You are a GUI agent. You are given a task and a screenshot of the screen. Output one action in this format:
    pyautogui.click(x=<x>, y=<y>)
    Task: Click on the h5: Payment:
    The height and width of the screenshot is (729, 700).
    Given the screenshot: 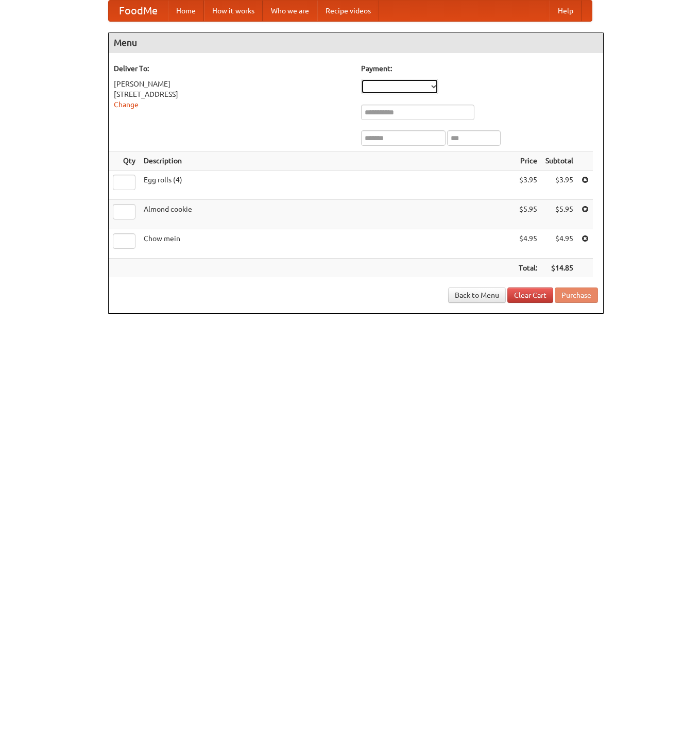 What is the action you would take?
    pyautogui.click(x=479, y=69)
    